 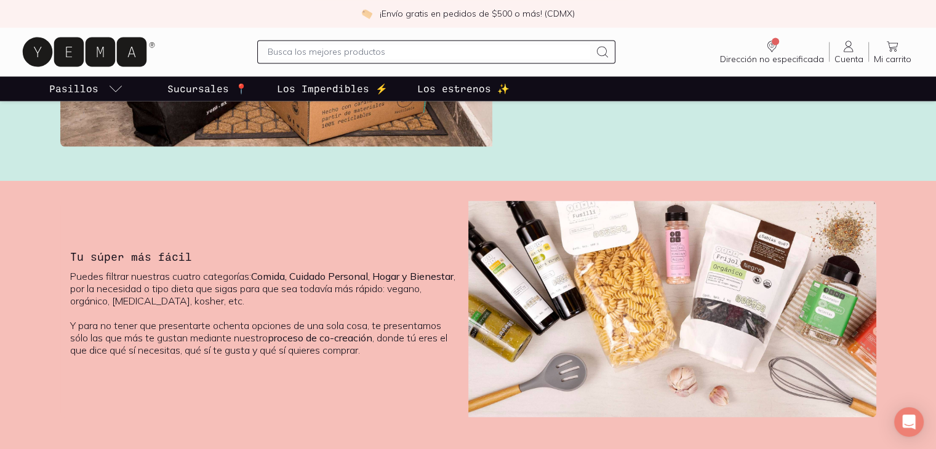 I want to click on h3: Tu súper más fácil, so click(x=131, y=256).